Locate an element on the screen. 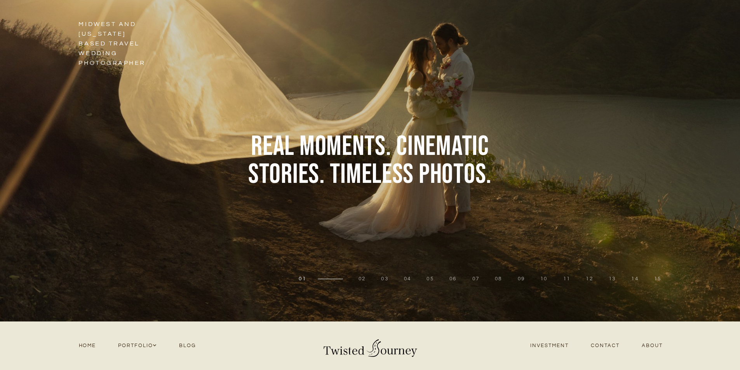 This screenshot has width=740, height=370. button: 12 of 15 is located at coordinates (590, 279).